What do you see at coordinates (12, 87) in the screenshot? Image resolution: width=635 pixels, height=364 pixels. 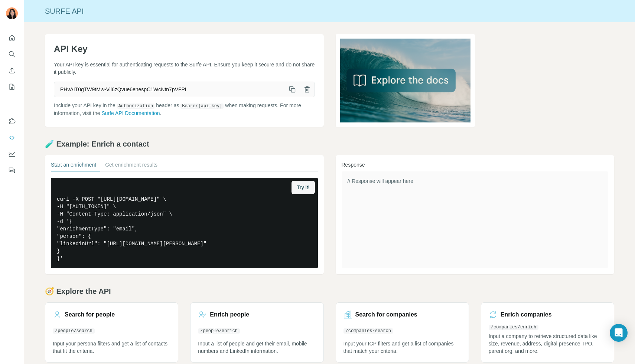 I see `button: My lists` at bounding box center [12, 87].